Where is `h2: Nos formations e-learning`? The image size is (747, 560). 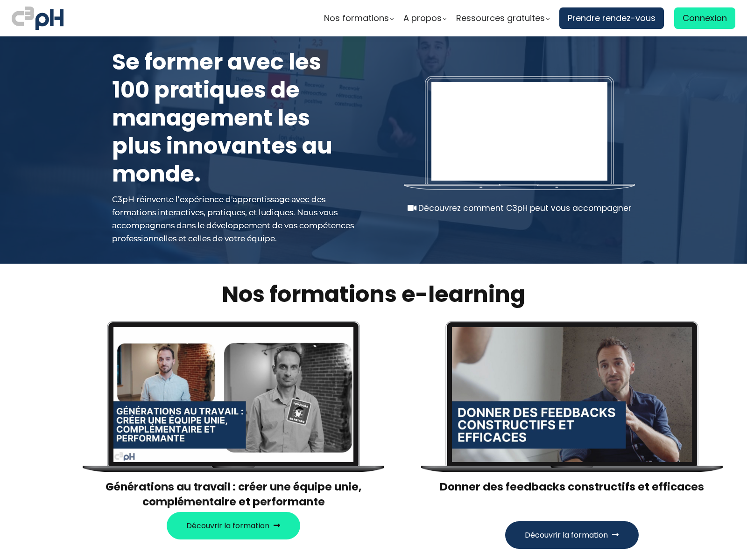 h2: Nos formations e-learning is located at coordinates (373, 295).